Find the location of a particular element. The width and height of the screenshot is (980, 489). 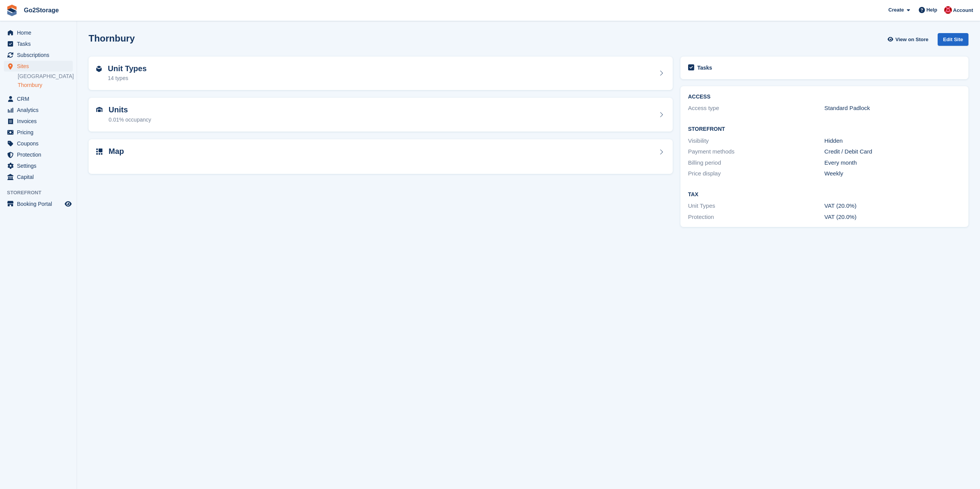

img: James Pearson is located at coordinates (948, 10).